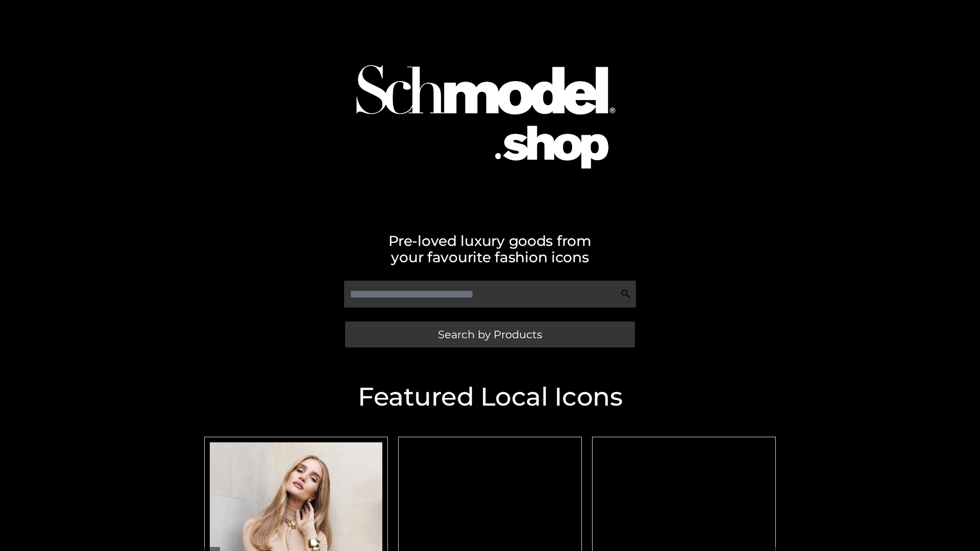 The height and width of the screenshot is (551, 980). Describe the element at coordinates (490, 334) in the screenshot. I see `span: Search by Products` at that location.